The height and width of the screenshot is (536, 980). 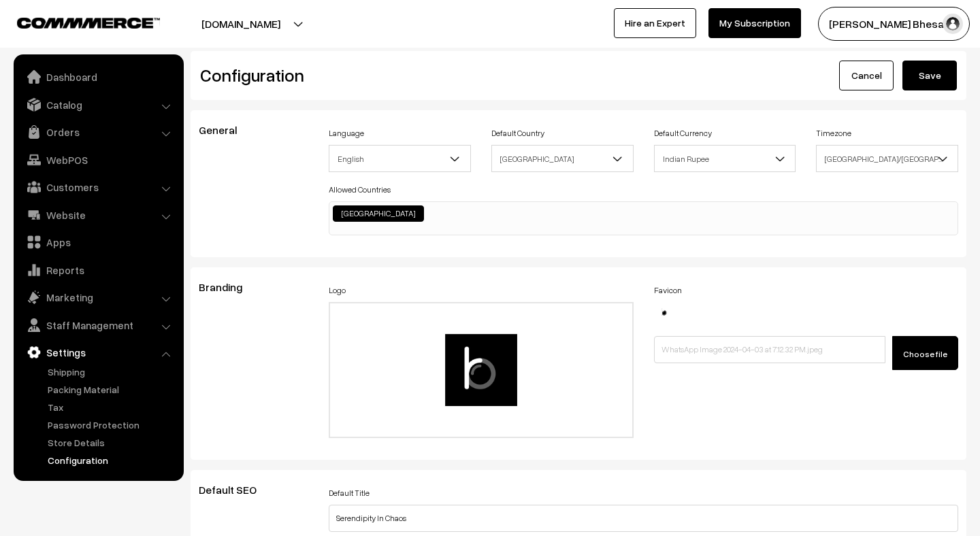 What do you see at coordinates (952, 24) in the screenshot?
I see `img: user` at bounding box center [952, 24].